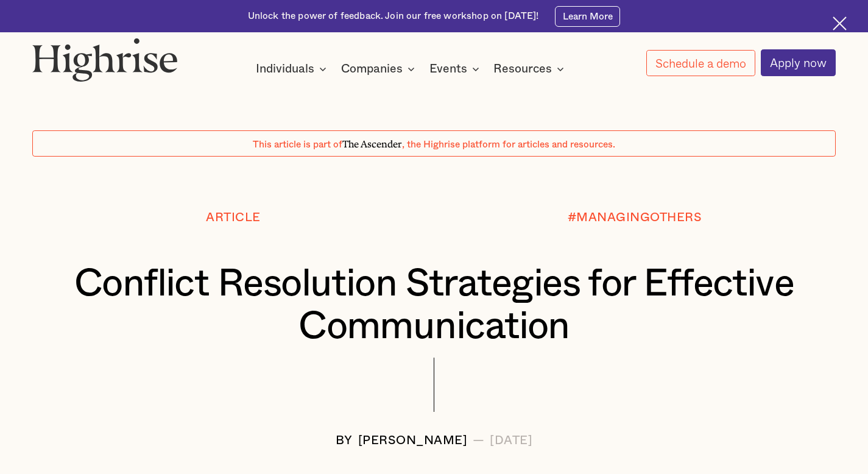 The image size is (868, 474). Describe the element at coordinates (509, 145) in the screenshot. I see `span: , the Highrise platform for articles and resources.` at that location.